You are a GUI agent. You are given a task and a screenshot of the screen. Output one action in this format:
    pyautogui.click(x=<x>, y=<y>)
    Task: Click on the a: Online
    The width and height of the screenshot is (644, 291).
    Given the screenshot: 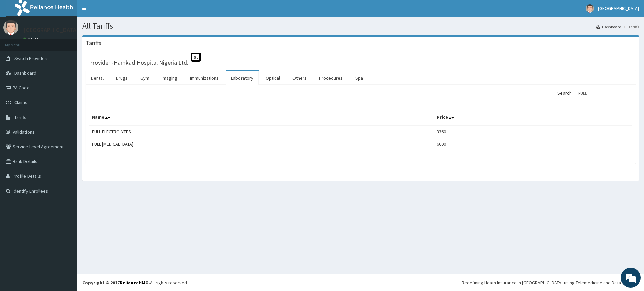 What is the action you would take?
    pyautogui.click(x=32, y=39)
    